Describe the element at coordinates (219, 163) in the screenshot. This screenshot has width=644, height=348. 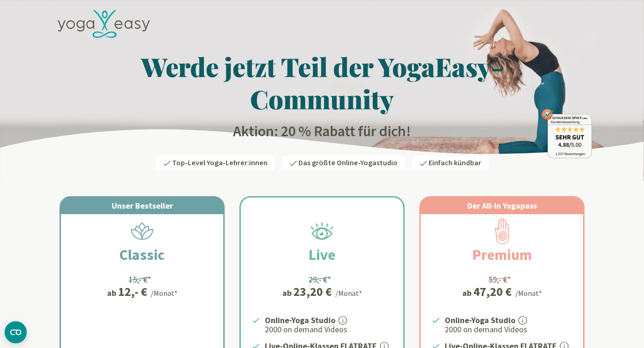
I see `span: Top-Level Yoga-Lehrer:innen` at that location.